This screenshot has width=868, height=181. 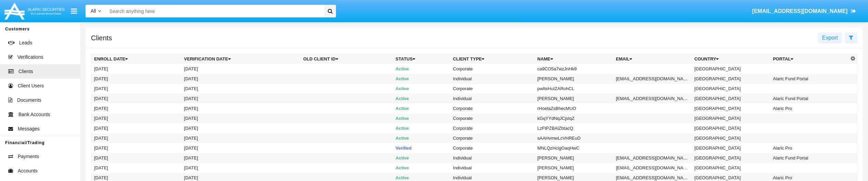 I want to click on td: ca9CO5a7wzJnHk9, so click(x=574, y=68).